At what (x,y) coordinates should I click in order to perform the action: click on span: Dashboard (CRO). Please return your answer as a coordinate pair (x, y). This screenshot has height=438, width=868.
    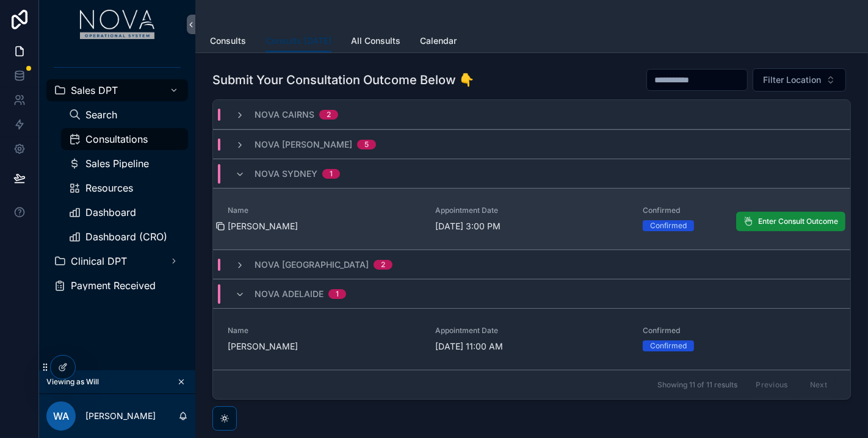
    Looking at the image, I should click on (127, 237).